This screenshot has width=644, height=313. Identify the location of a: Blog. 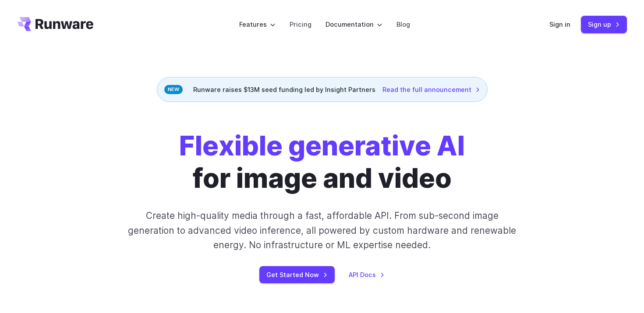
(403, 24).